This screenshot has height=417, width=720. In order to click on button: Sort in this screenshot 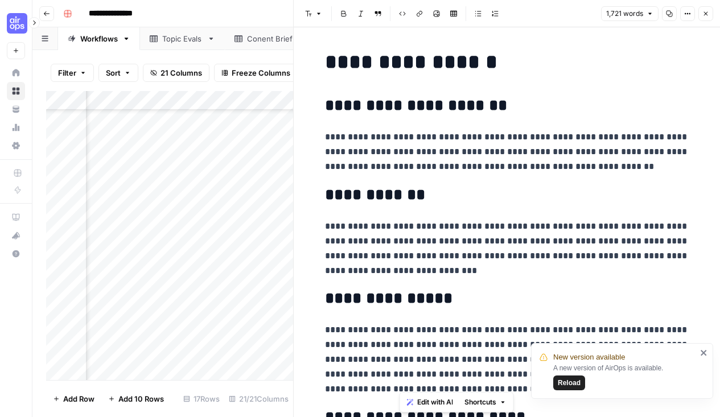, I will do `click(118, 73)`.